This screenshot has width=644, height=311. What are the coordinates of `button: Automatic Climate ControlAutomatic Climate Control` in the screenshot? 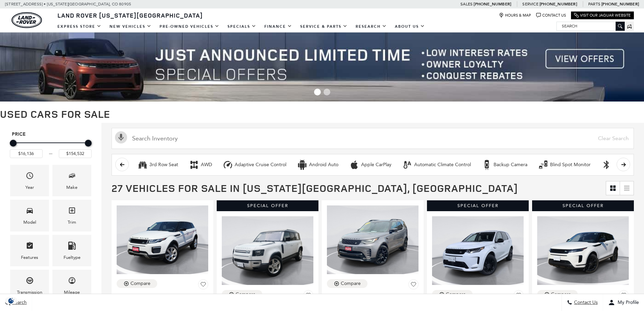 It's located at (436, 165).